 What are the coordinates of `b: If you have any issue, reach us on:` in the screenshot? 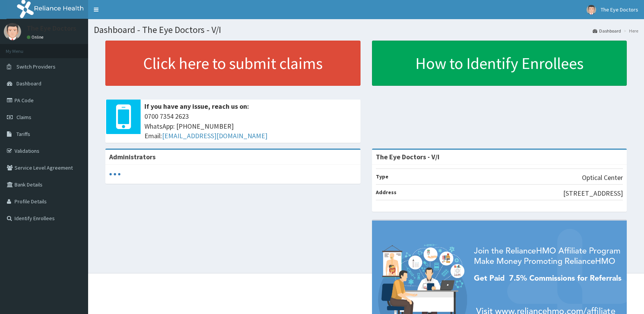 It's located at (197, 106).